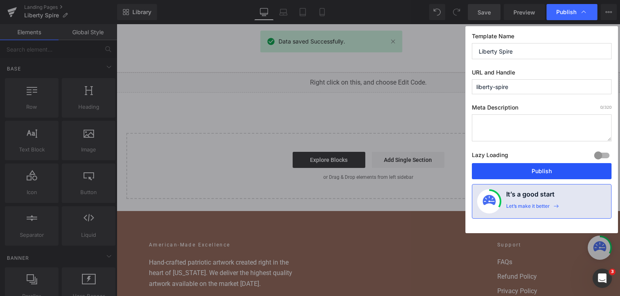 The image size is (620, 296). I want to click on img: onboarding-status.svg, so click(489, 202).